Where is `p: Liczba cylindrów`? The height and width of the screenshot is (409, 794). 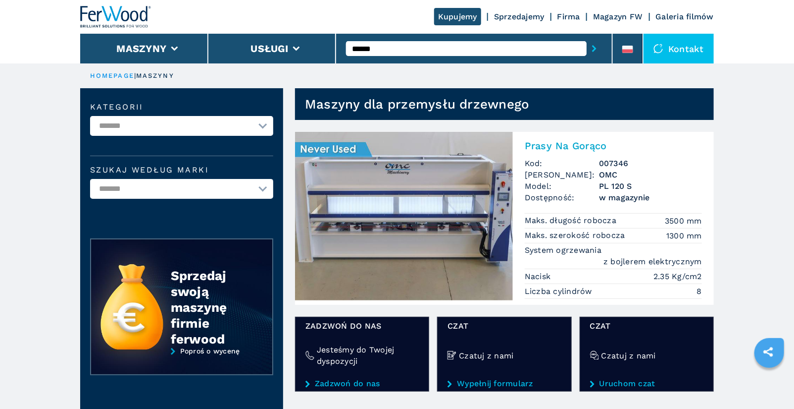
p: Liczba cylindrów is located at coordinates (560, 291).